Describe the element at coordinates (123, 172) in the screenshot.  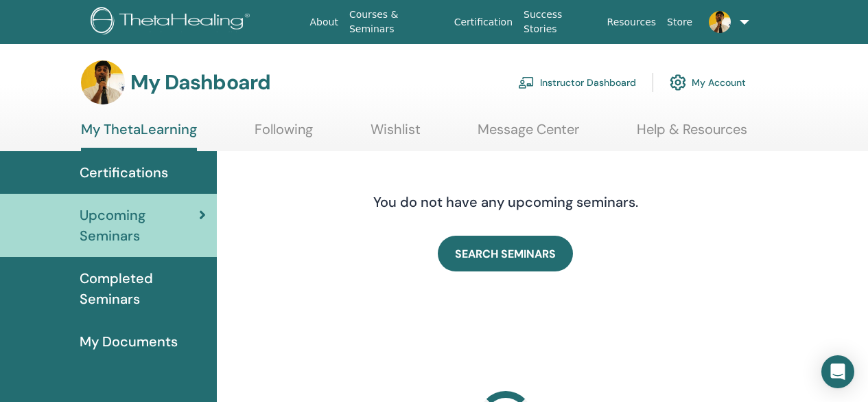
I see `span: Certifications` at that location.